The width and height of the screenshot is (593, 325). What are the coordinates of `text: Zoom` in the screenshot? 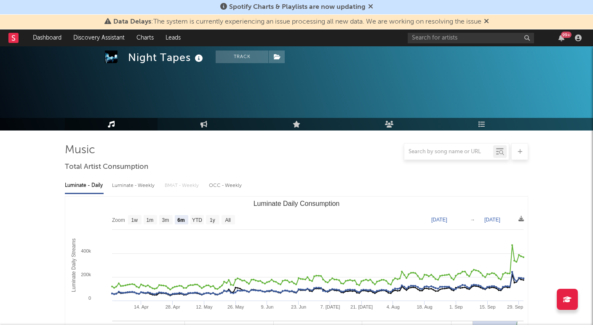 It's located at (118, 220).